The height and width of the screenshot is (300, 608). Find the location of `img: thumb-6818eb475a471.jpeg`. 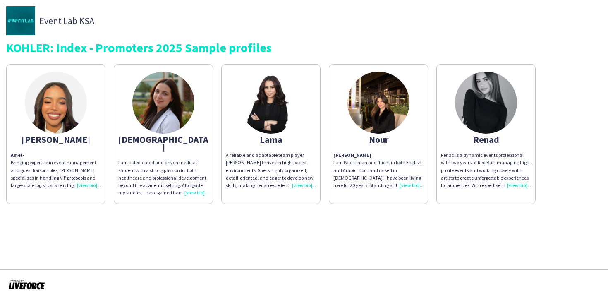

img: thumb-6818eb475a471.jpeg is located at coordinates (163, 103).